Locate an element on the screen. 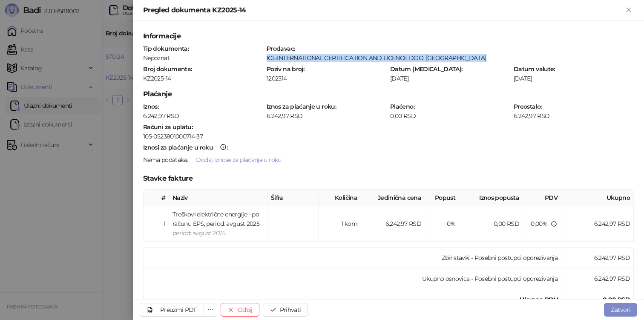  strong: Iznos za plaćanje u roku : is located at coordinates (301, 106).